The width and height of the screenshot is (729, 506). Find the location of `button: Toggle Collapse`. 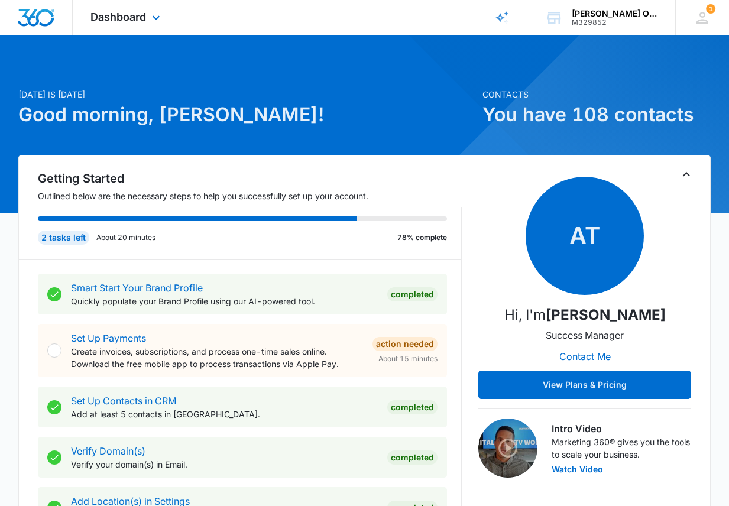

button: Toggle Collapse is located at coordinates (687, 174).